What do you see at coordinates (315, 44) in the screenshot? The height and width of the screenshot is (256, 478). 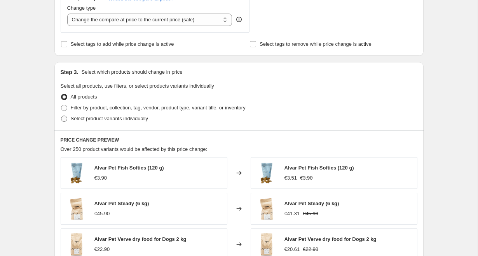 I see `span: Select tags to remove while price change is active` at bounding box center [315, 44].